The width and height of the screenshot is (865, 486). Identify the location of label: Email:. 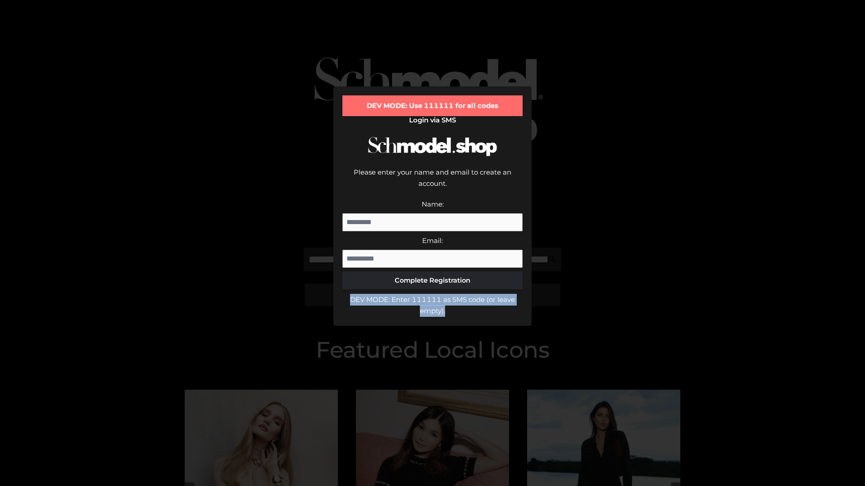
(432, 240).